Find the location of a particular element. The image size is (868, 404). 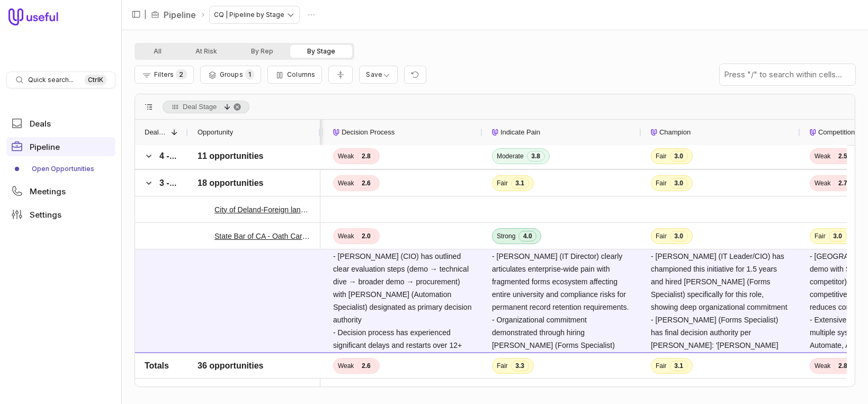

span: Settings is located at coordinates (46, 215).